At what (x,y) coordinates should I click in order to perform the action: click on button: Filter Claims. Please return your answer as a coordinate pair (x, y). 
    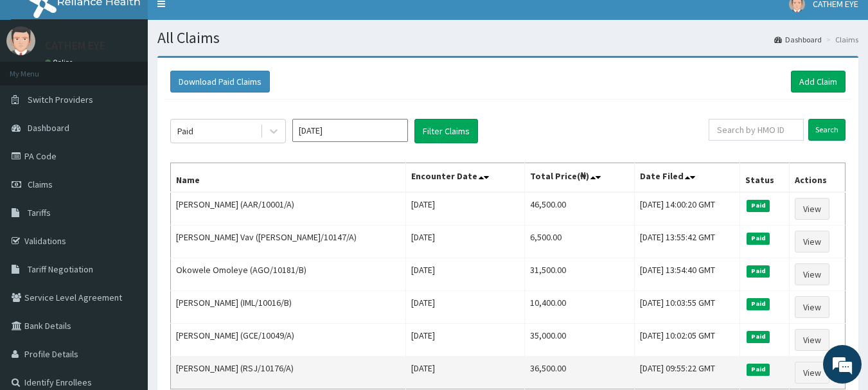
    Looking at the image, I should click on (446, 131).